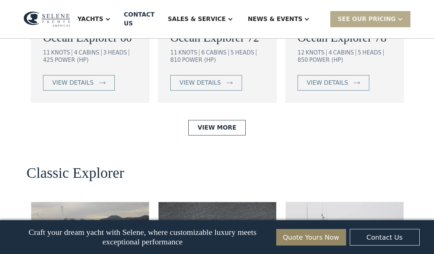 The height and width of the screenshot is (254, 434). What do you see at coordinates (175, 60) in the screenshot?
I see `div: 810` at bounding box center [175, 60].